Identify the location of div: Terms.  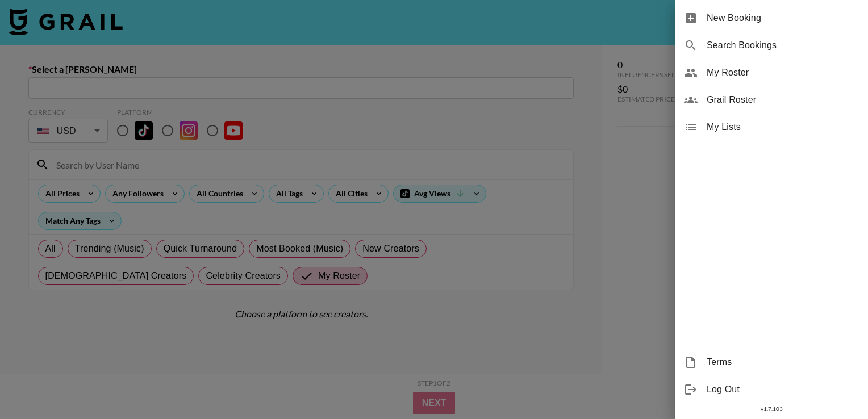
(771, 362).